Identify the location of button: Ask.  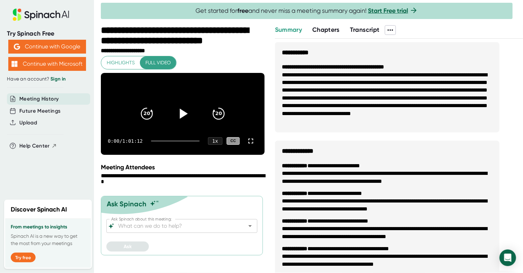
(128, 247).